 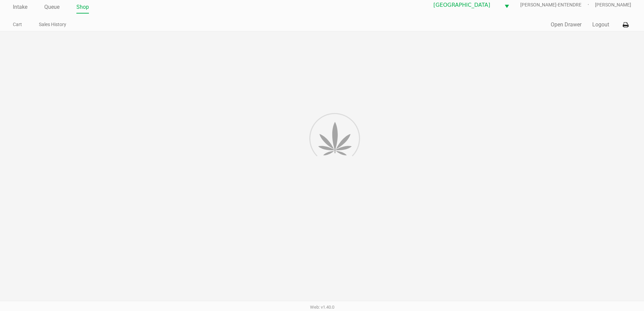 What do you see at coordinates (17, 24) in the screenshot?
I see `a: Cart` at bounding box center [17, 24].